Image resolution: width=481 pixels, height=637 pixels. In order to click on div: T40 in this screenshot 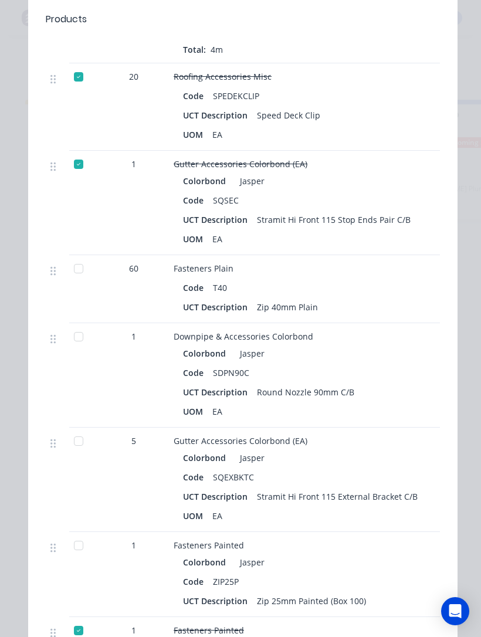, I will do `click(220, 288)`.